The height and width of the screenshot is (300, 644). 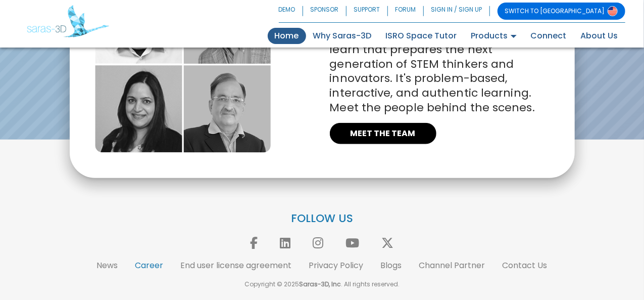 What do you see at coordinates (452, 265) in the screenshot?
I see `a: Channel Partner` at bounding box center [452, 265].